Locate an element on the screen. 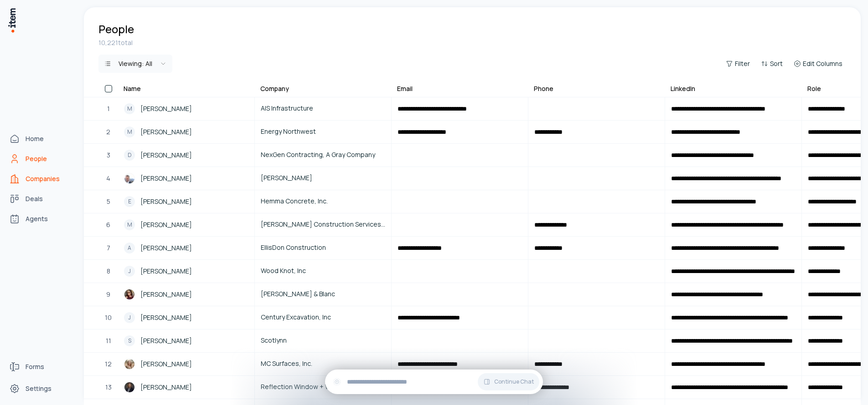 The image size is (868, 405). span: 10 is located at coordinates (108, 318).